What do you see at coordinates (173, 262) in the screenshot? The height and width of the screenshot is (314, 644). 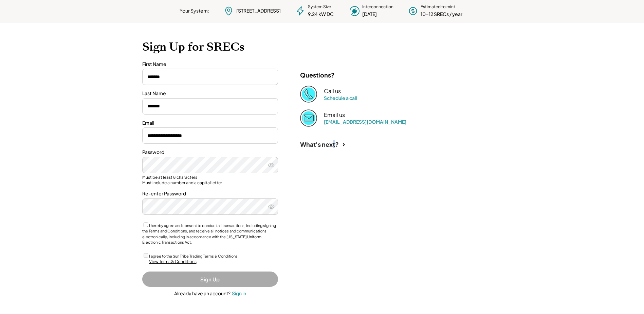 I see `div: View Terms & Conditions` at bounding box center [173, 262].